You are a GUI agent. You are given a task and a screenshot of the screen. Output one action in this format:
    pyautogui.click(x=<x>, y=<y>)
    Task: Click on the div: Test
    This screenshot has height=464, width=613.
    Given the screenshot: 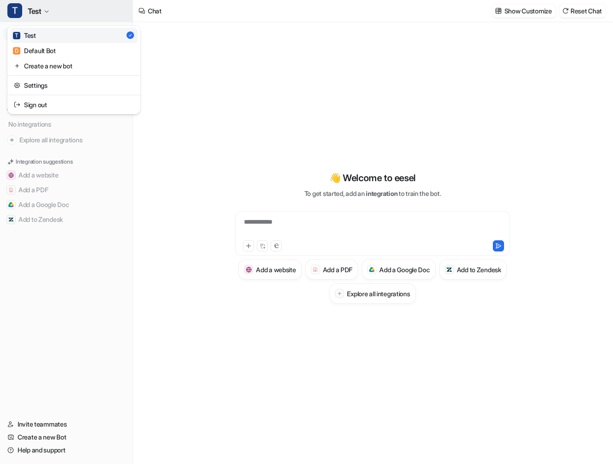 What is the action you would take?
    pyautogui.click(x=24, y=35)
    